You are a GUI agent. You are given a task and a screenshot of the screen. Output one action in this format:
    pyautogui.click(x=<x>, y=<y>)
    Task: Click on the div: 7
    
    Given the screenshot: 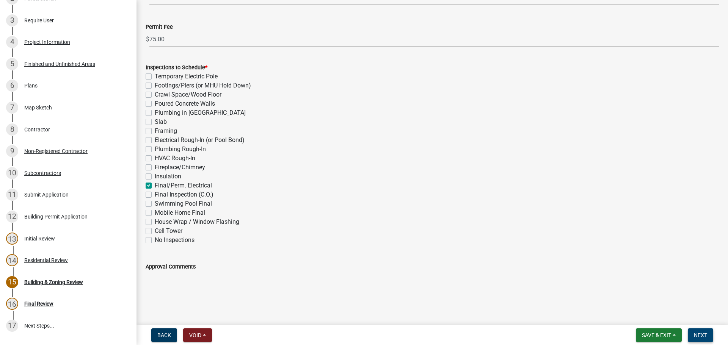 What is the action you would take?
    pyautogui.click(x=12, y=108)
    